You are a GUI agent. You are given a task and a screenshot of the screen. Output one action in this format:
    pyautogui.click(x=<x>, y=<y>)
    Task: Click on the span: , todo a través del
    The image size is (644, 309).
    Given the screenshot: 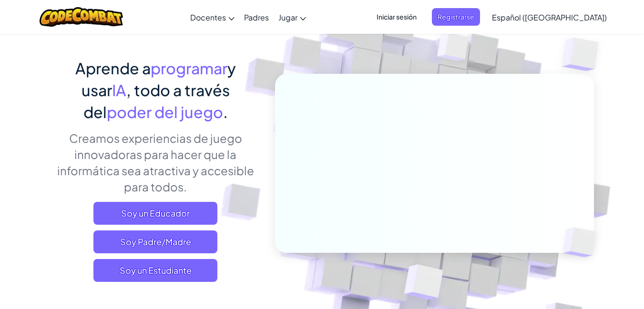 What is the action you would take?
    pyautogui.click(x=157, y=101)
    